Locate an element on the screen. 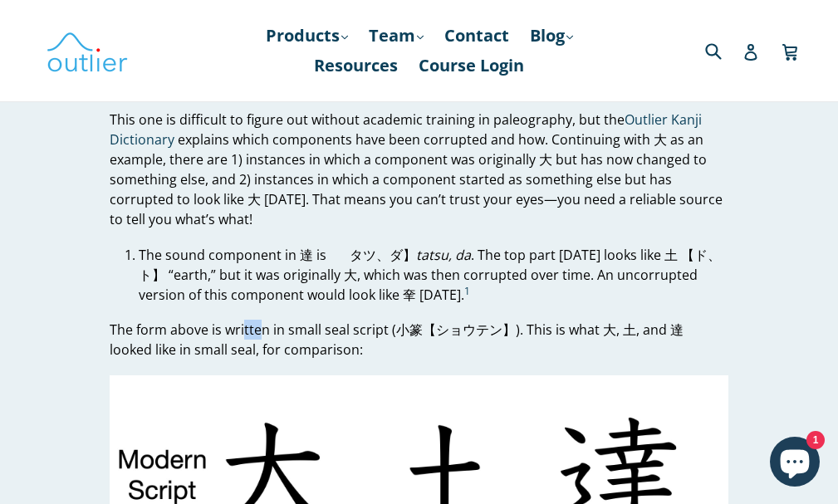 This screenshot has width=838, height=504. a: 1 is located at coordinates (467, 292).